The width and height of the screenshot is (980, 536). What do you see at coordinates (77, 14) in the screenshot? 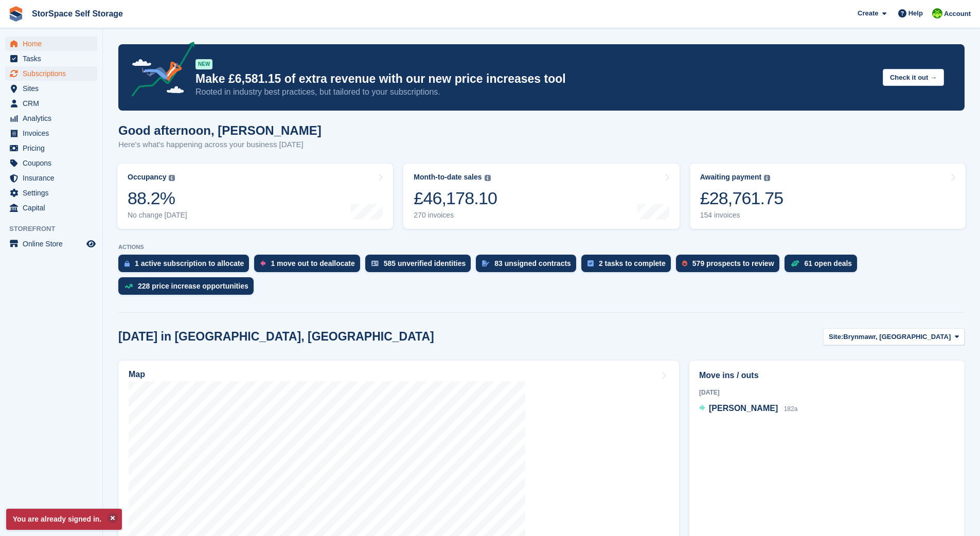
I see `a: StorSpace Self Storage` at bounding box center [77, 14].